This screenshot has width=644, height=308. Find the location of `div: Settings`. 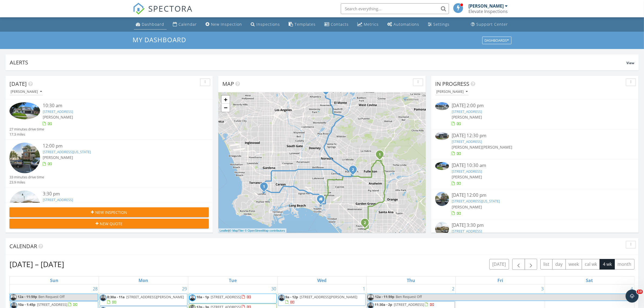

div: Settings is located at coordinates (442, 24).